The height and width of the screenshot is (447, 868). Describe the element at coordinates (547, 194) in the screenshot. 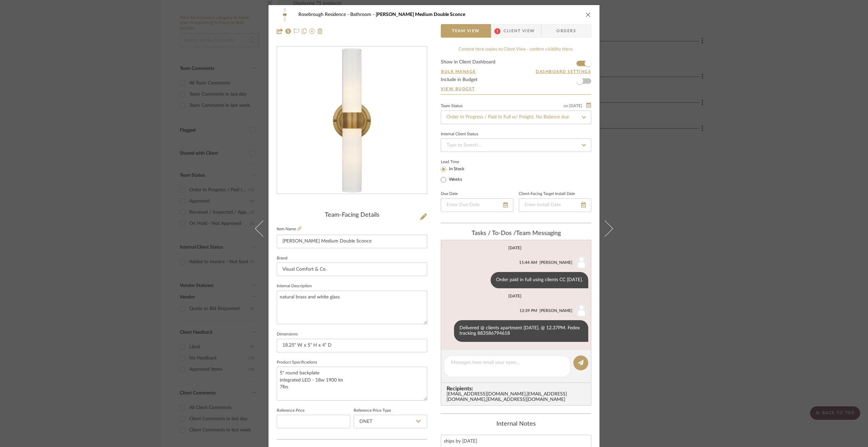

I see `label: Client-Facing Target Install Date` at that location.